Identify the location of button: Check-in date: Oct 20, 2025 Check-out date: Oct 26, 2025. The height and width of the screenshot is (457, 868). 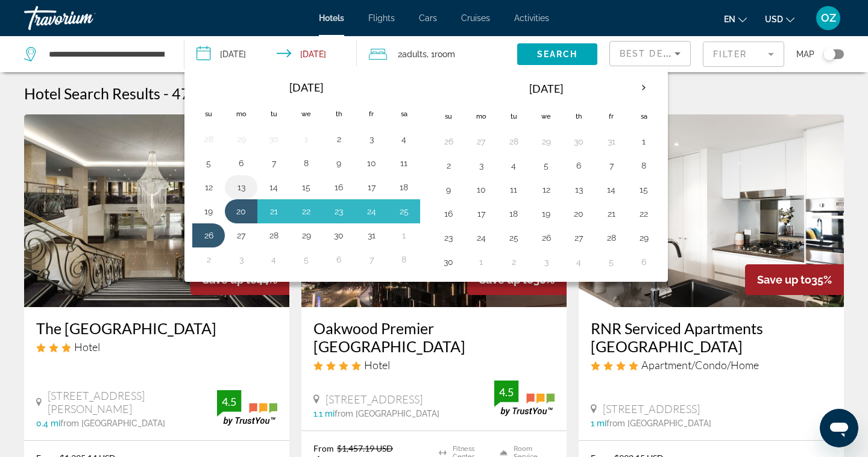
(270, 54).